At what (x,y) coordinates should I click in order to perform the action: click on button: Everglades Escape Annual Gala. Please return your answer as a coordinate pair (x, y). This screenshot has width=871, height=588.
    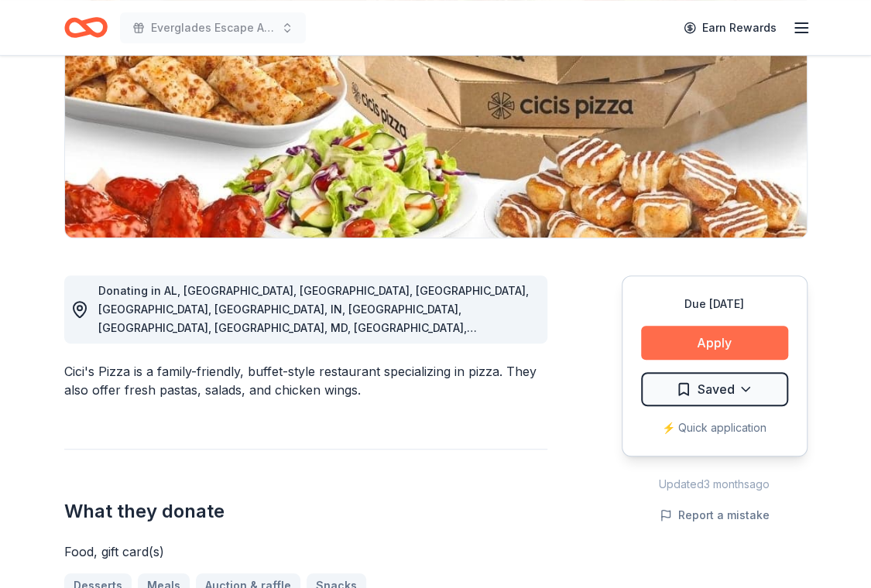
    Looking at the image, I should click on (213, 28).